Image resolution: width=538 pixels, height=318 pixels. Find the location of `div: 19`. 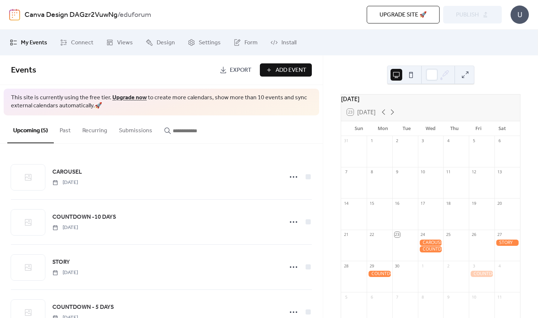

div: 19 is located at coordinates (474, 203).